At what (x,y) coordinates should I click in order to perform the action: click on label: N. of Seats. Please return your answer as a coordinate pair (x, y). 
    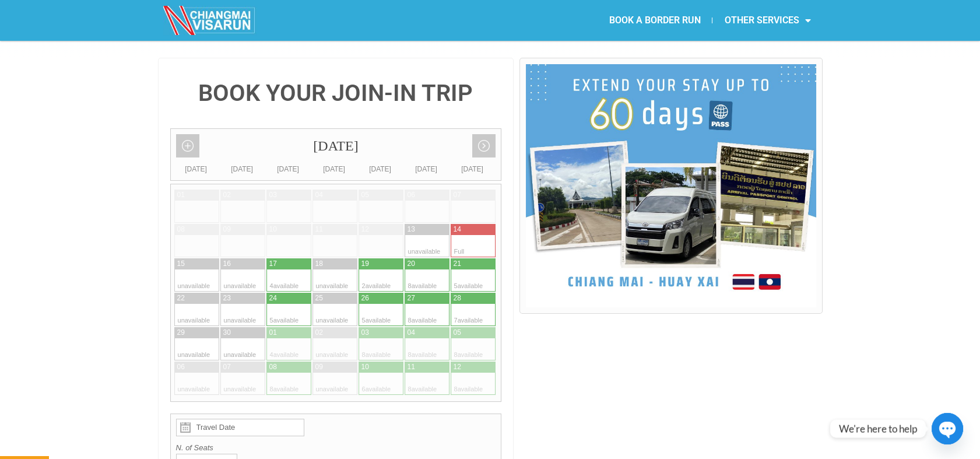
    Looking at the image, I should click on (336, 448).